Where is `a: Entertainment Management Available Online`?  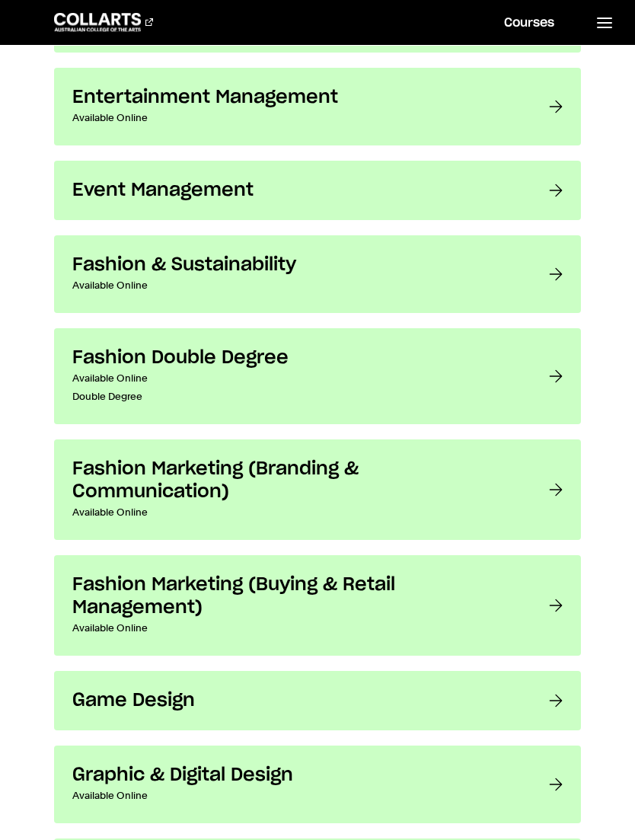 a: Entertainment Management Available Online is located at coordinates (318, 107).